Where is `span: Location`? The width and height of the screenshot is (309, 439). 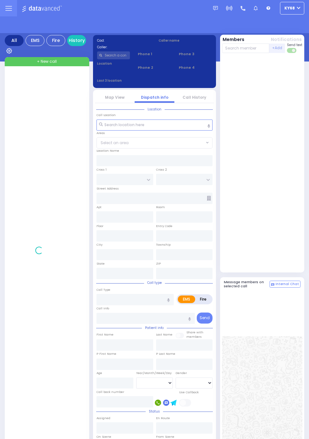 span: Location is located at coordinates (155, 109).